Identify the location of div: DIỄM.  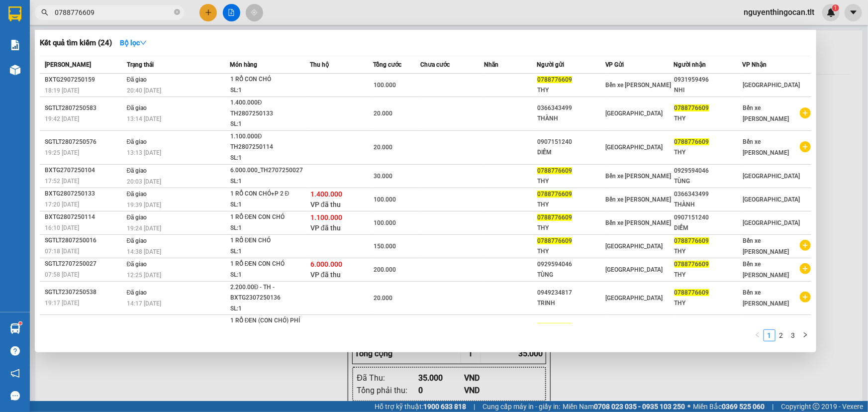
(571, 152).